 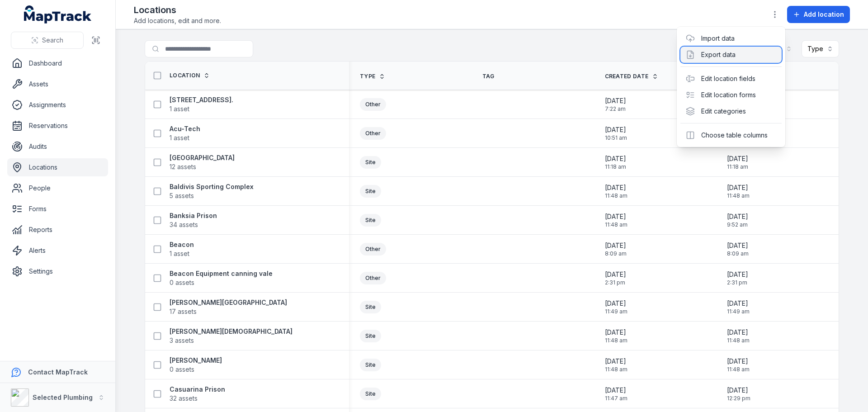 I want to click on a: Import data, so click(x=718, y=38).